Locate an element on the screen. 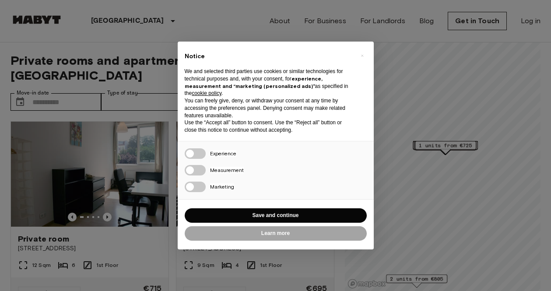 The image size is (551, 291). span: Marketing is located at coordinates (222, 187).